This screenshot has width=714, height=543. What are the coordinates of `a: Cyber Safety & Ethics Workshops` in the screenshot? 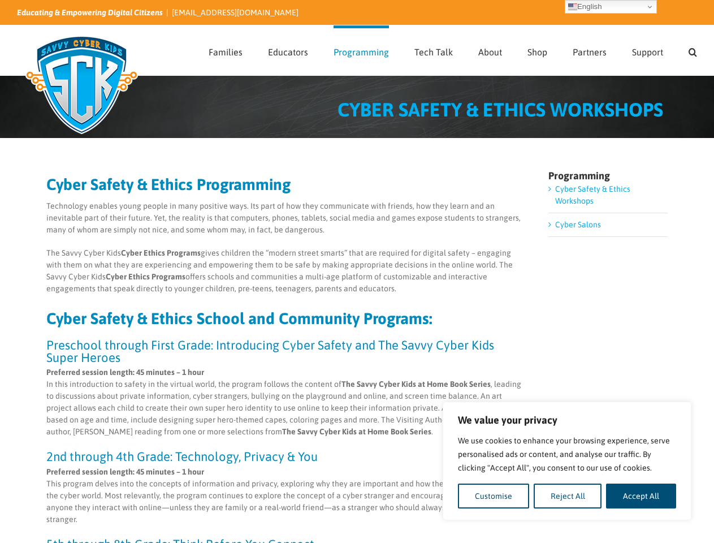 It's located at (593, 195).